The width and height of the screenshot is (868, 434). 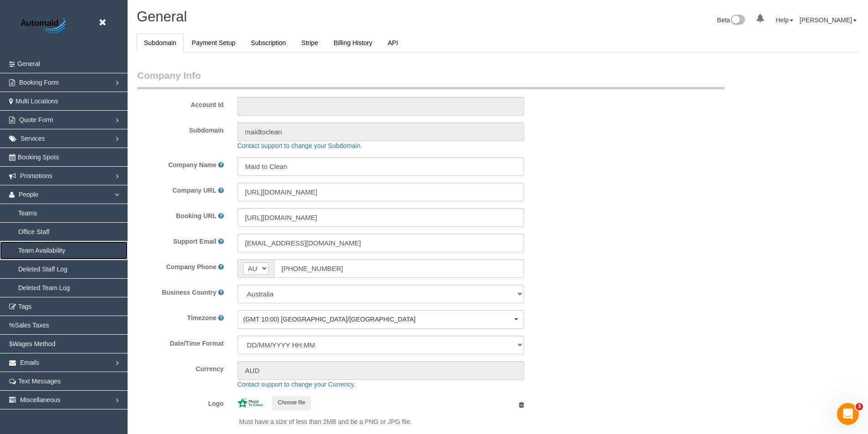 What do you see at coordinates (393, 43) in the screenshot?
I see `a: API` at bounding box center [393, 43].